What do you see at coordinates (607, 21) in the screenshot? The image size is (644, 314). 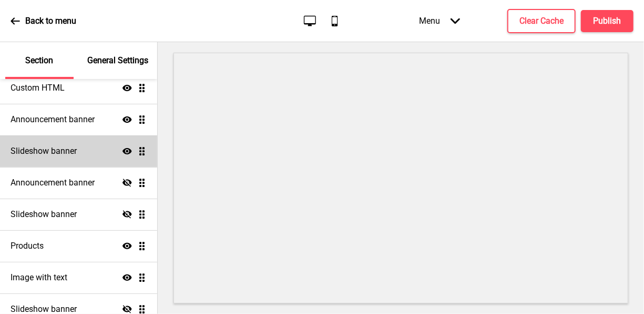 I see `button: Publish` at bounding box center [607, 21].